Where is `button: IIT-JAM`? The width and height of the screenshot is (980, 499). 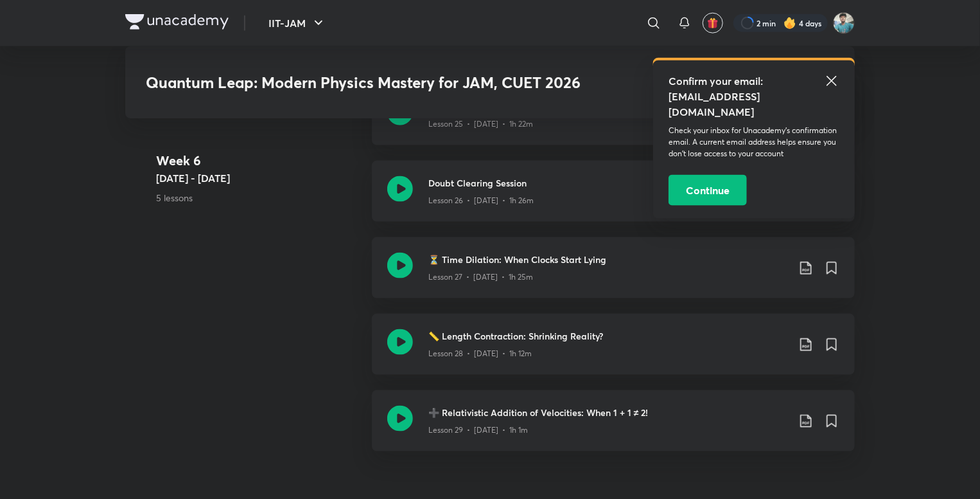 button: IIT-JAM is located at coordinates (297, 23).